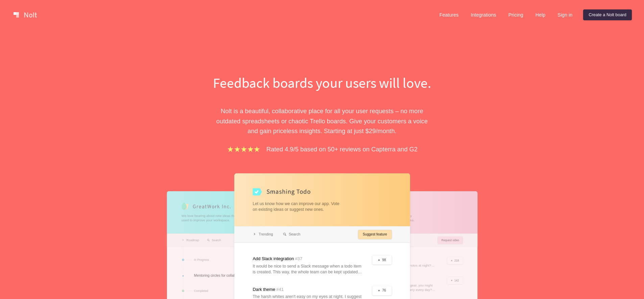 Image resolution: width=644 pixels, height=299 pixels. Describe the element at coordinates (516, 15) in the screenshot. I see `a: Pricing` at that location.